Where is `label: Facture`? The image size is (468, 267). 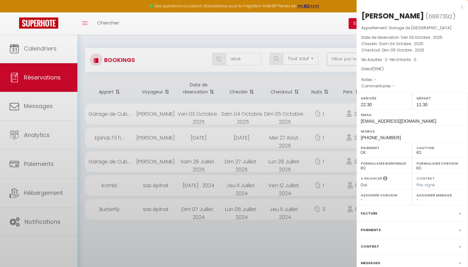
label: Facture is located at coordinates (369, 214).